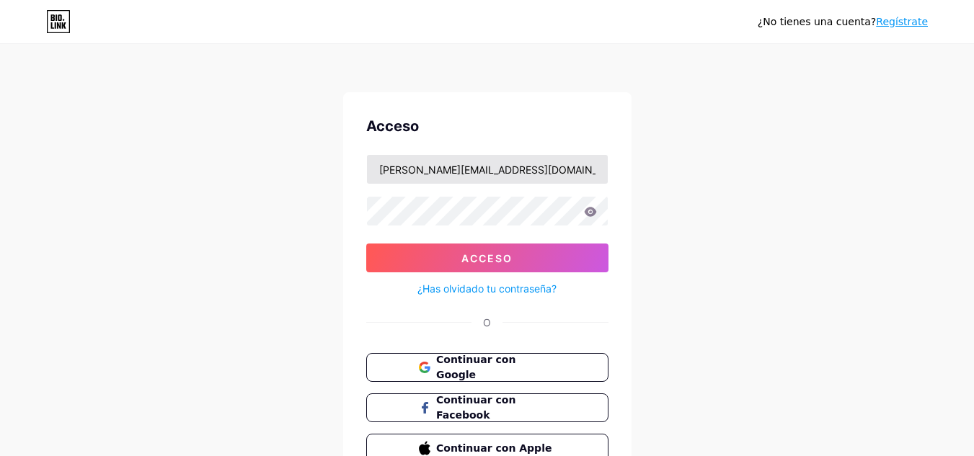  What do you see at coordinates (487, 368) in the screenshot?
I see `a: Continuar con Google` at bounding box center [487, 368].